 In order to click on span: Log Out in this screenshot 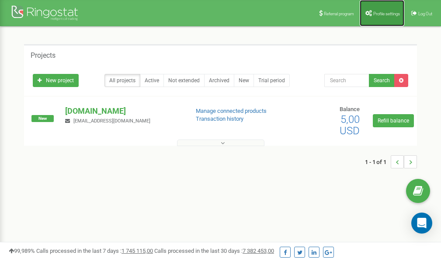, I will do `click(425, 14)`.